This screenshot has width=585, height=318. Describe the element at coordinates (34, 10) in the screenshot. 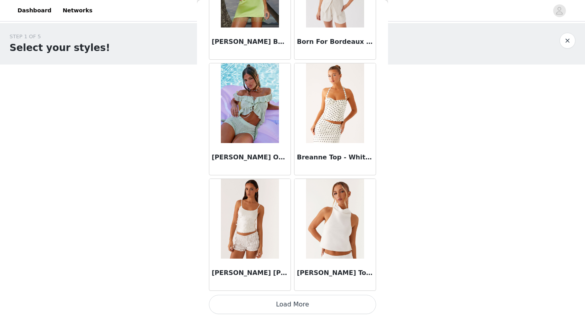

I see `a: Dashboard` at that location.